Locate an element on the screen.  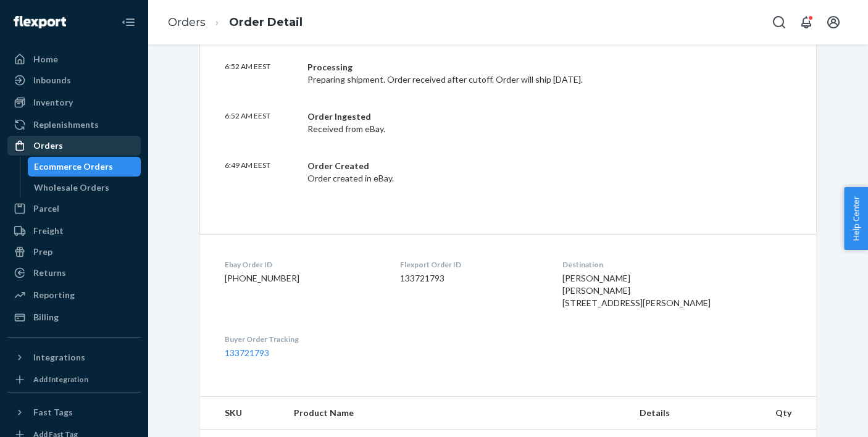
a: Ecommerce Orders is located at coordinates (85, 166).